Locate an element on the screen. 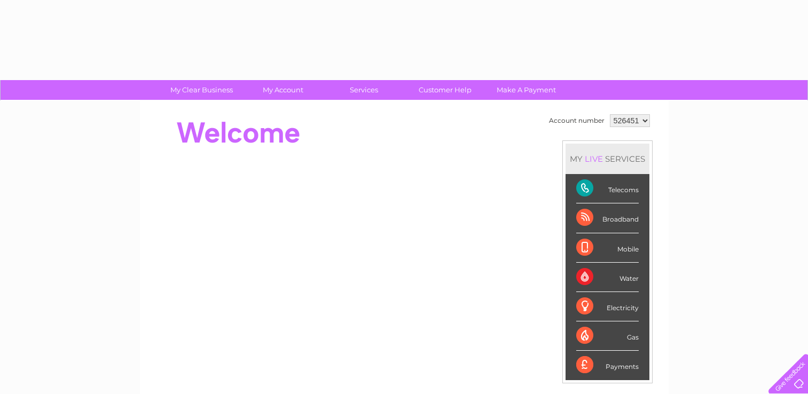  td: Account number is located at coordinates (577, 121).